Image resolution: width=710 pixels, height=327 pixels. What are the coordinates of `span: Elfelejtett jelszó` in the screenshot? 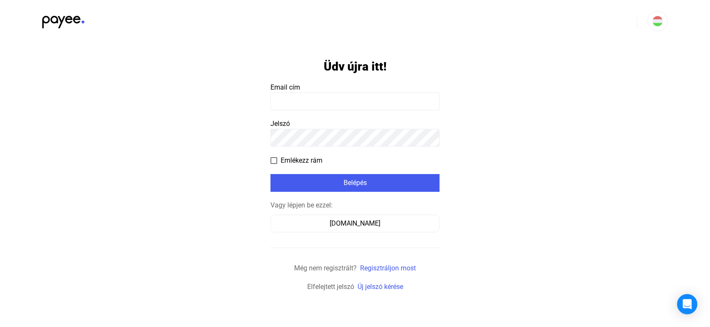 It's located at (330, 287).